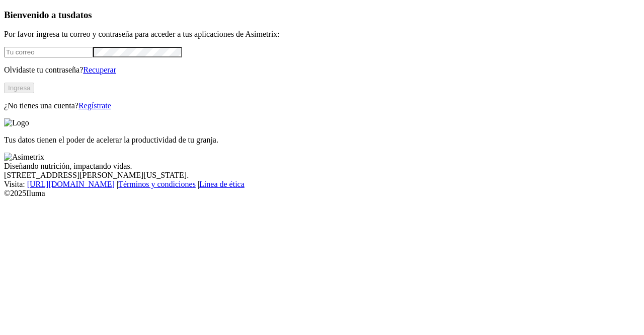 The width and height of the screenshot is (644, 335). I want to click on a: Línea de ética, so click(222, 184).